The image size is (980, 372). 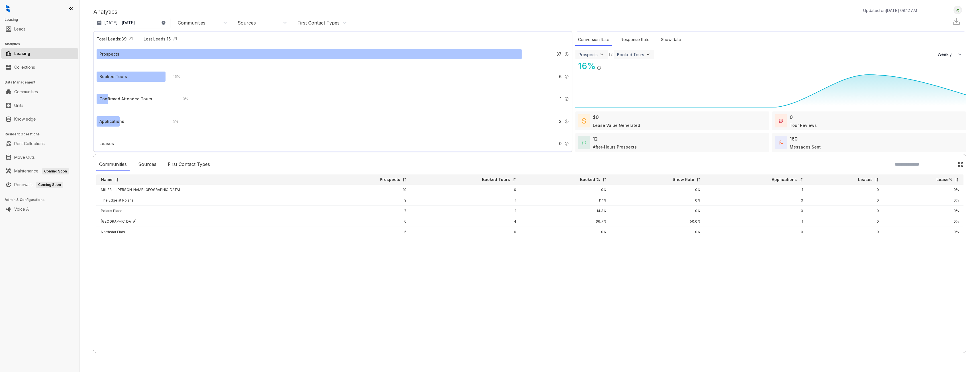 What do you see at coordinates (208, 210) in the screenshot?
I see `td: Polaris Place` at bounding box center [208, 210].